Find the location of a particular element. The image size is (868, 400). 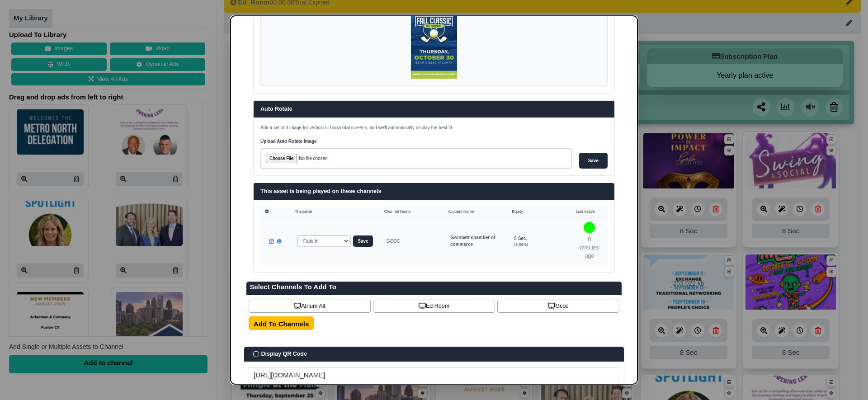

a: Atrium Alt is located at coordinates (310, 306).